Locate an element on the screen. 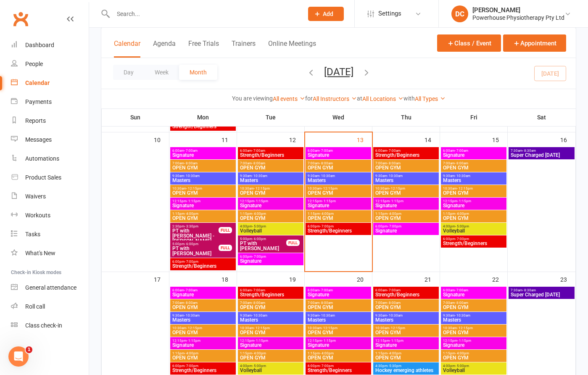 This screenshot has height=375, width=588. div: 17 is located at coordinates (162, 279).